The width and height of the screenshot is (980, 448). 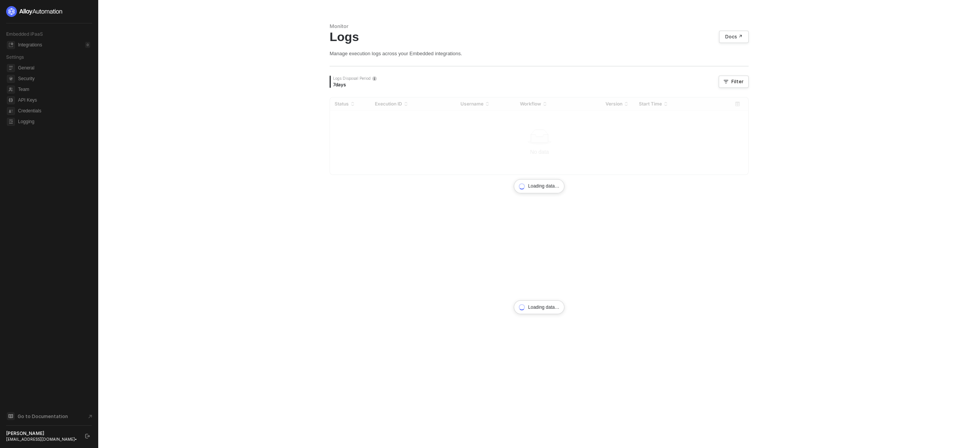 I want to click on span: credentials, so click(x=10, y=111).